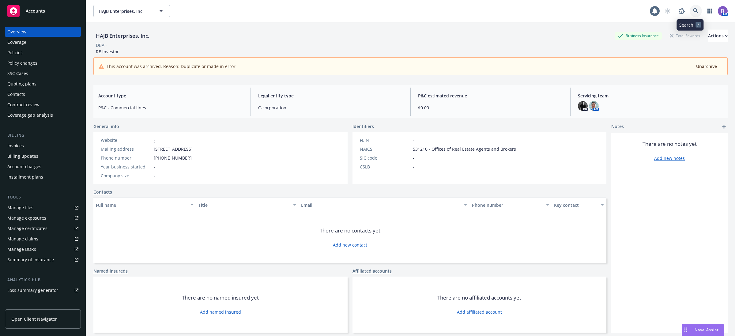  What do you see at coordinates (575, 205) in the screenshot?
I see `div: Key contact` at bounding box center [575, 205].